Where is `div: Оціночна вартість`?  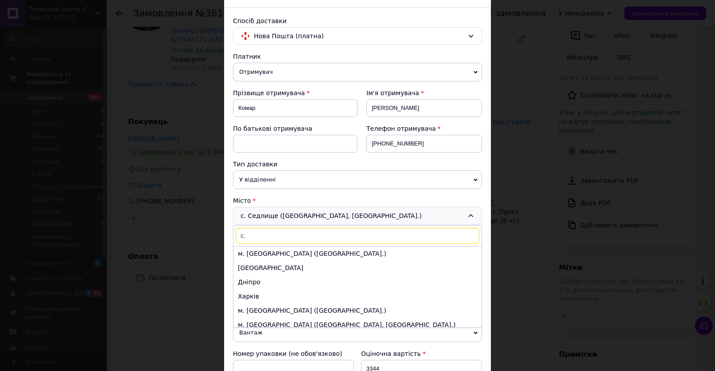
div: Оціночна вартість is located at coordinates (421, 353).